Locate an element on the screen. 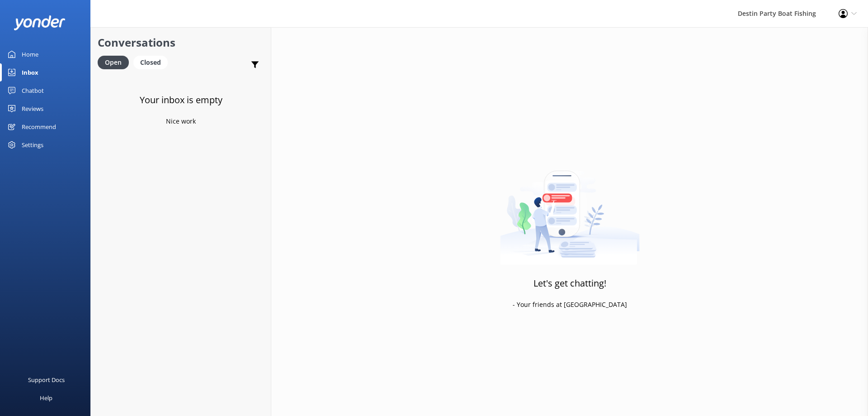  div: Home is located at coordinates (30, 54).